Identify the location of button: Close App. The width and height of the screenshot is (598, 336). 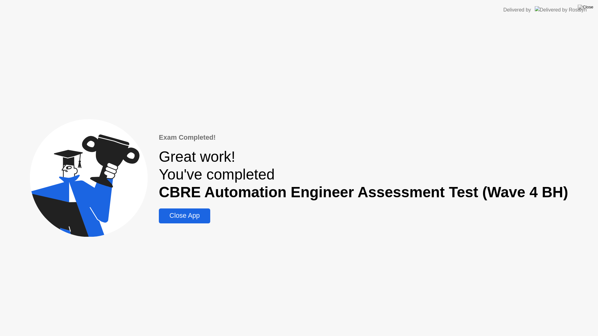
(184, 216).